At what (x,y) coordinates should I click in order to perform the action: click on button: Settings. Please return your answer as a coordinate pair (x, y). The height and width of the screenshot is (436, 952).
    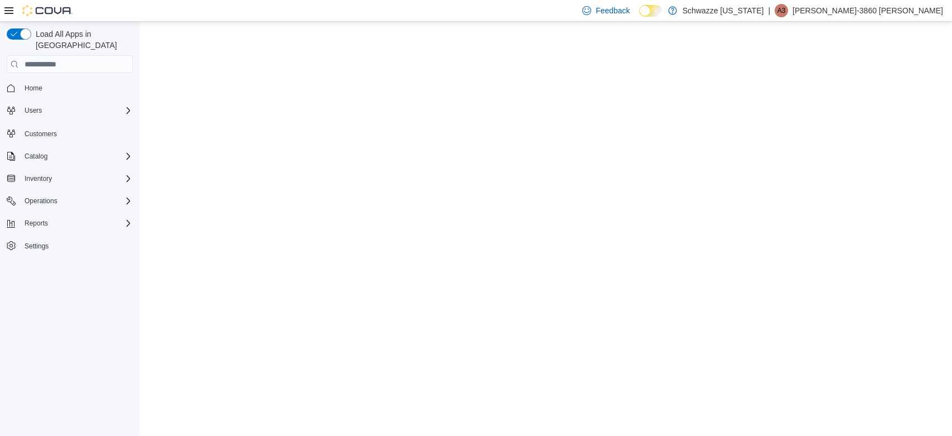
    Looking at the image, I should click on (70, 245).